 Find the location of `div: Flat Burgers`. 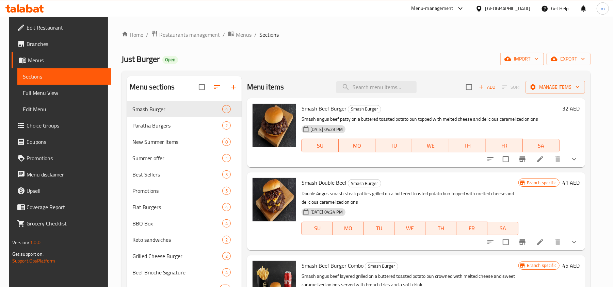

div: Flat Burgers is located at coordinates (177, 207).